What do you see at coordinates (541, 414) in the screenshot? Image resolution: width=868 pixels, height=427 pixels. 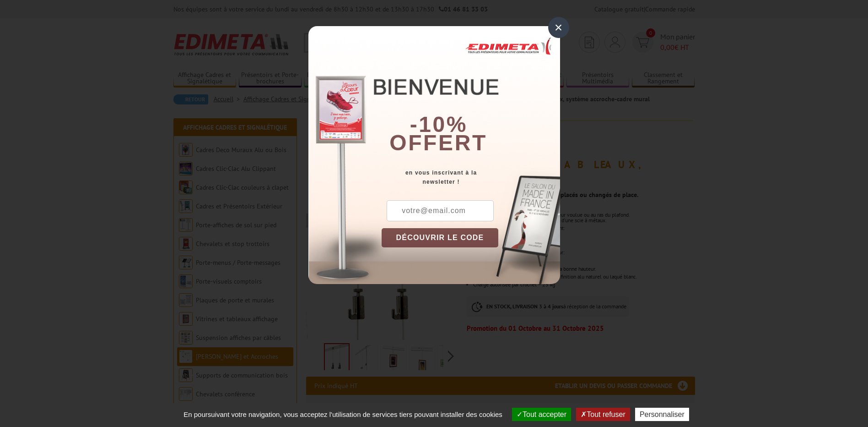 I see `button: Tout accepter` at bounding box center [541, 414].